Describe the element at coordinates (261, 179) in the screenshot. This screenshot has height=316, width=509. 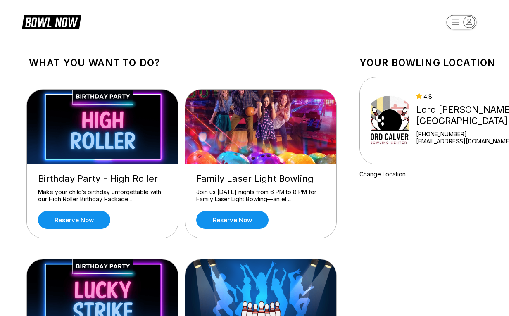
I see `div: Family Laser Light Bowling` at that location.